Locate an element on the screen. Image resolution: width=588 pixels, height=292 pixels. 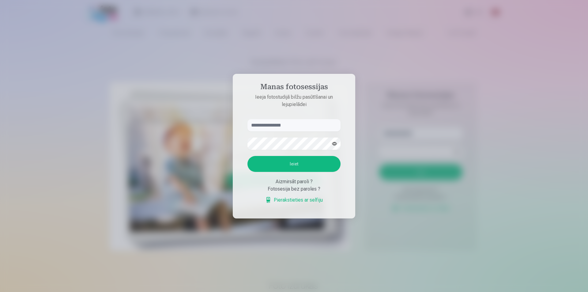
div: Aizmirsāt paroli ? is located at coordinates (294, 182).